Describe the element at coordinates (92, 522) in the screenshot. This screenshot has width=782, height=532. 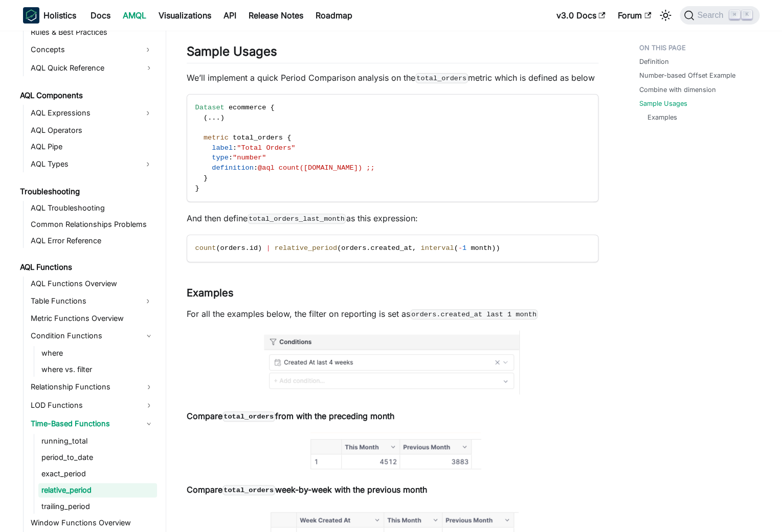
I see `a: Window Functions Overview` at that location.